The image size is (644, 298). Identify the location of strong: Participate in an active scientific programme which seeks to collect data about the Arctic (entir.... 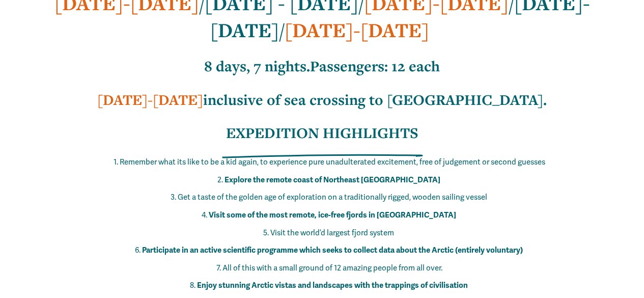
(333, 250).